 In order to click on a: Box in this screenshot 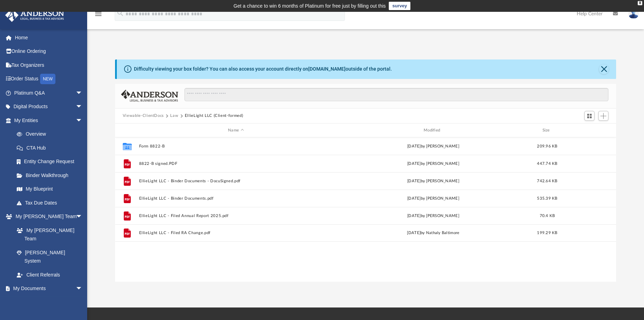, I will do `click(48, 302)`.